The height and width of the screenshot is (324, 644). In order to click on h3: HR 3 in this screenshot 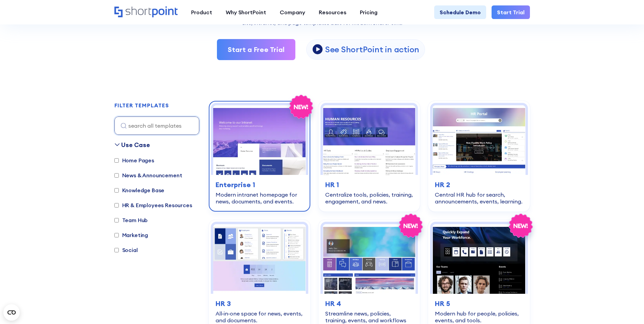, I will do `click(260, 304)`.